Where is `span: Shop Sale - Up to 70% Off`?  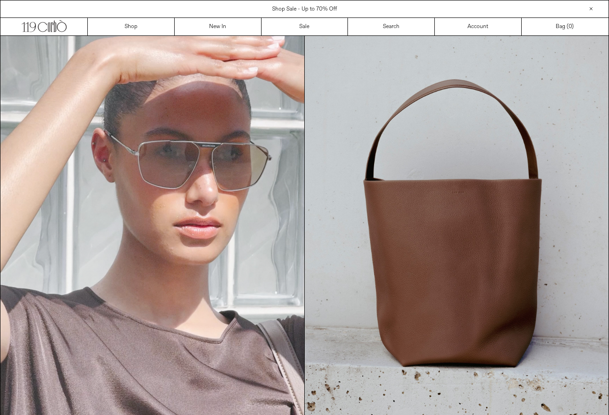 span: Shop Sale - Up to 70% Off is located at coordinates (304, 9).